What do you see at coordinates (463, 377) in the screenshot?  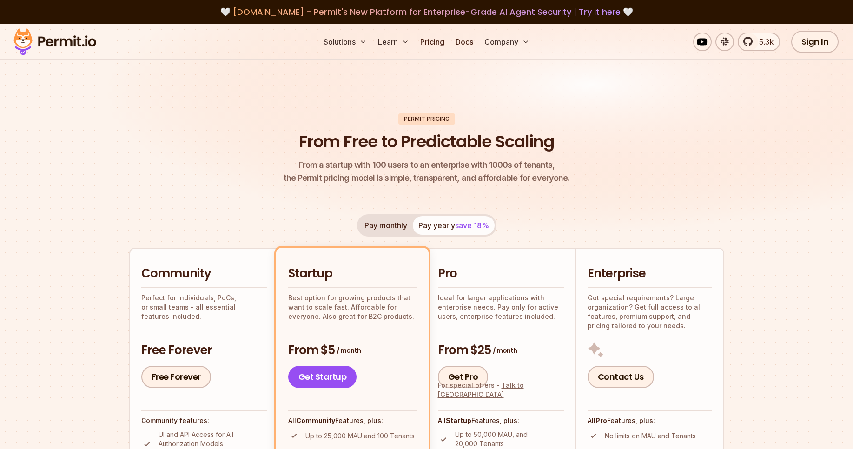 I see `a: Get Pro` at bounding box center [463, 377].